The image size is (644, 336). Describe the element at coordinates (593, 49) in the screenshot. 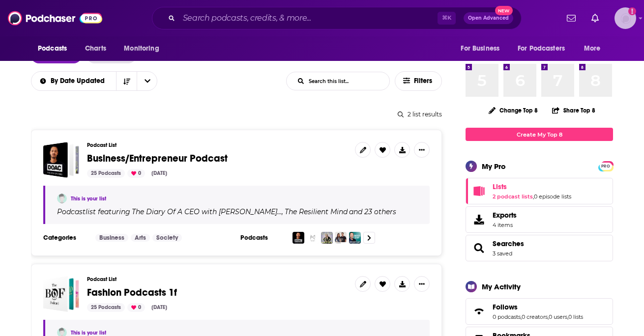

I see `span: More` at that location.